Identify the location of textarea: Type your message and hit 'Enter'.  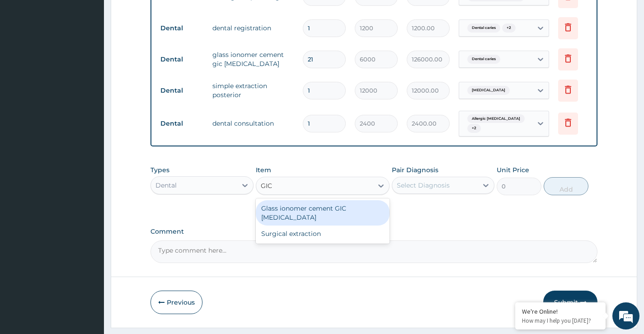
(88, 247).